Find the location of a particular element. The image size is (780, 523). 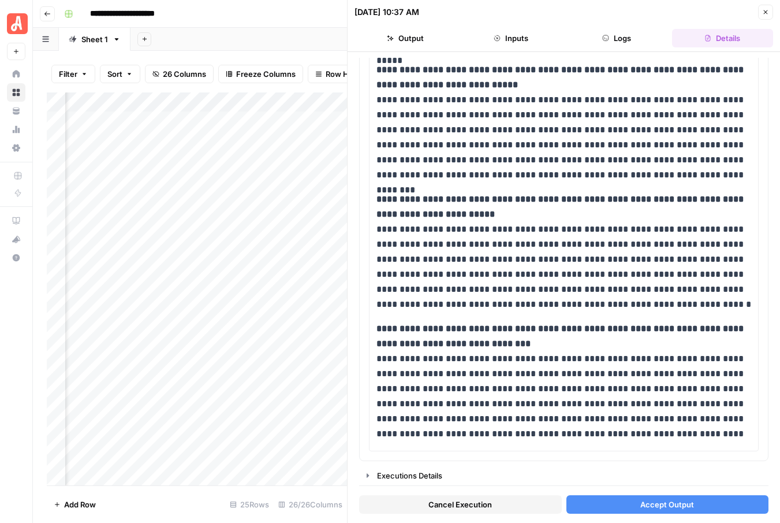

span: Add Row is located at coordinates (80, 504).